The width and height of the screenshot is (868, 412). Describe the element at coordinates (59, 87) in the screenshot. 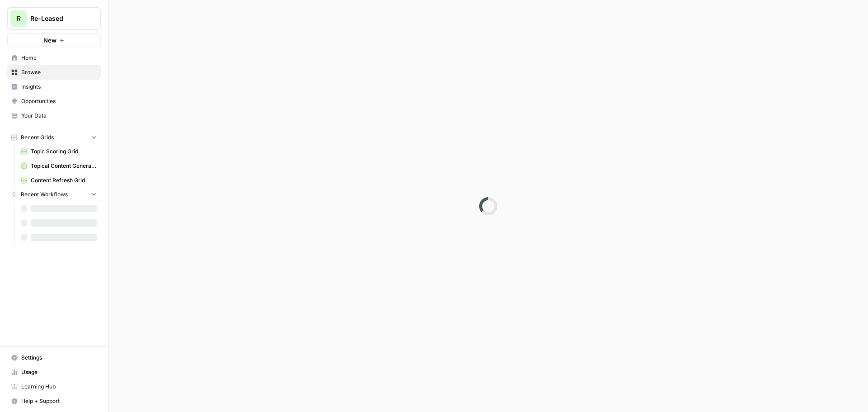

I see `span: Insights` at that location.